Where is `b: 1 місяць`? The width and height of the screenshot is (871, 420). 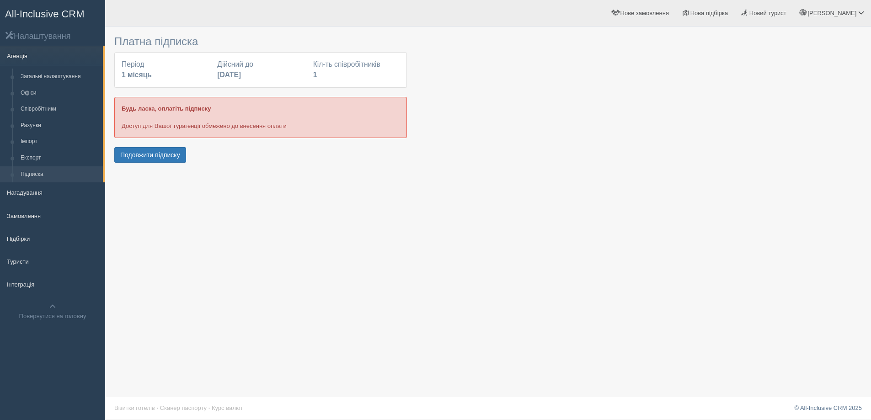 b: 1 місяць is located at coordinates (137, 74).